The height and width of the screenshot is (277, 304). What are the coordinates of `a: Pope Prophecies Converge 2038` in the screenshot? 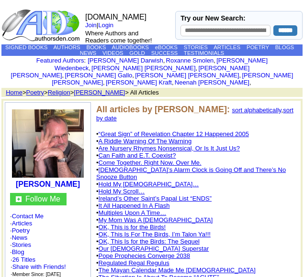 It's located at (144, 256).